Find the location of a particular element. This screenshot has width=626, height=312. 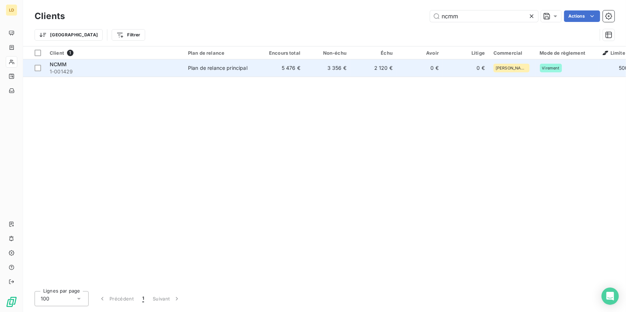

div: Open Intercom Messenger is located at coordinates (610, 296).